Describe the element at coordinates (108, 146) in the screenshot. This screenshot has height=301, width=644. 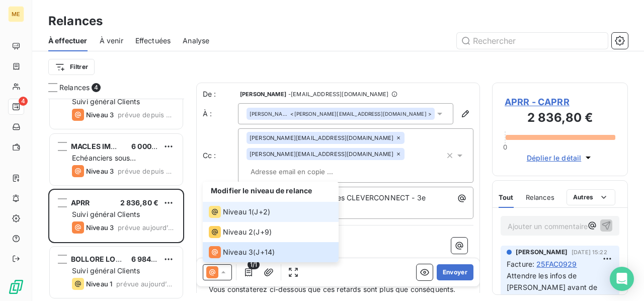
I see `span: MACLES IMMOBILIER` at that location.